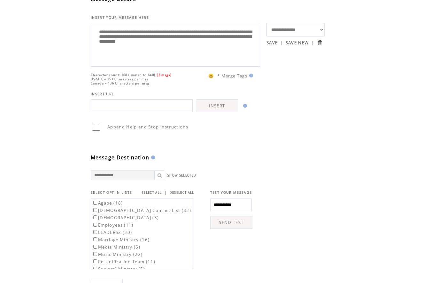 This screenshot has width=423, height=283. I want to click on a: SEND TEST, so click(231, 223).